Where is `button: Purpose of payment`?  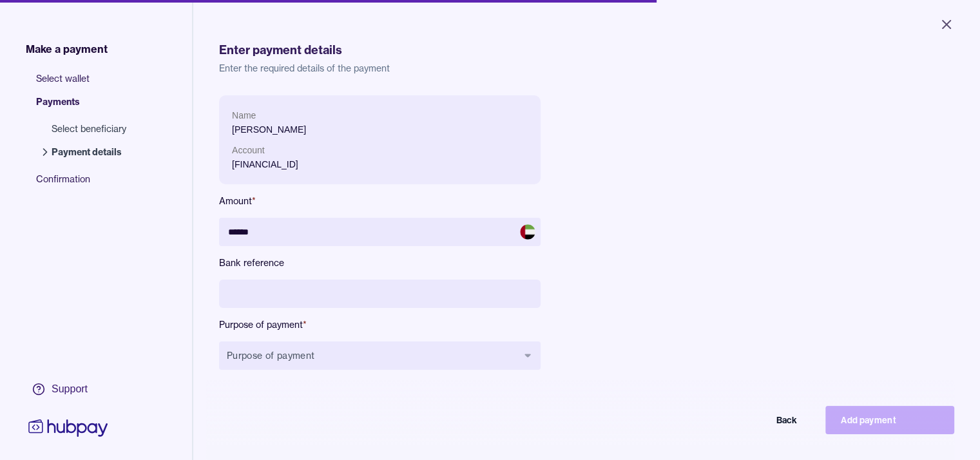 button: Purpose of payment is located at coordinates (379, 356).